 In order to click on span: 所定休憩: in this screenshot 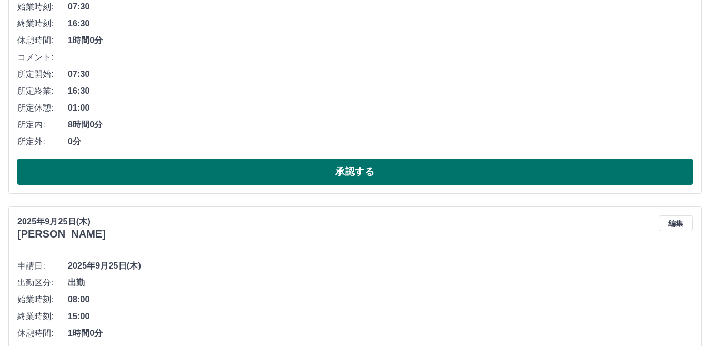, I will do `click(43, 108)`.